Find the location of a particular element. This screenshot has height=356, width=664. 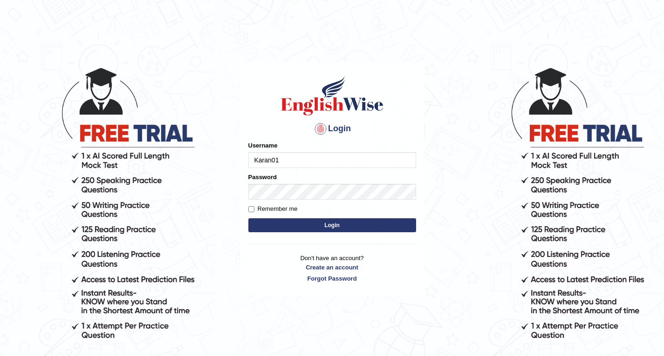

input: Remember me is located at coordinates (251, 209).